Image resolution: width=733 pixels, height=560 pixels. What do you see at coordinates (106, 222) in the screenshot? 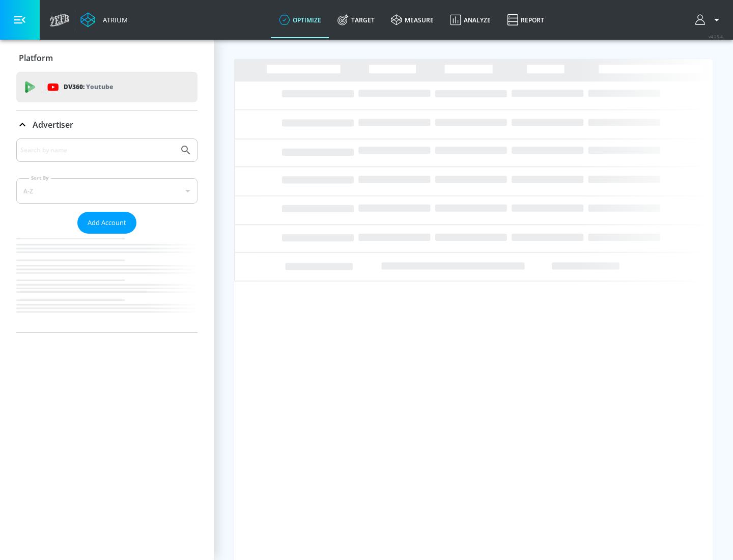
I see `span: Add Account` at bounding box center [106, 222].